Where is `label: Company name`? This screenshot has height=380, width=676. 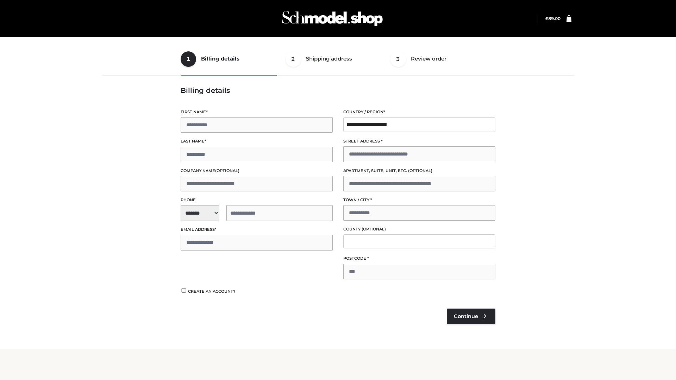
label: Company name is located at coordinates (257, 171).